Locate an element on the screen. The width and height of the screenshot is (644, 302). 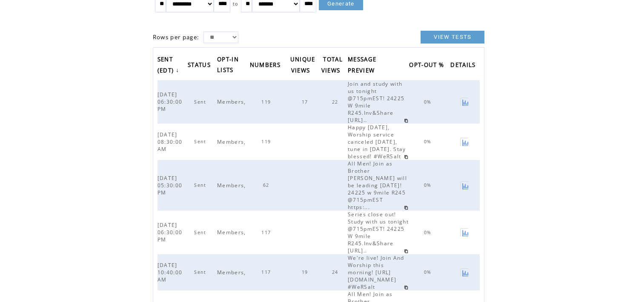
span: 62 is located at coordinates (267, 185).